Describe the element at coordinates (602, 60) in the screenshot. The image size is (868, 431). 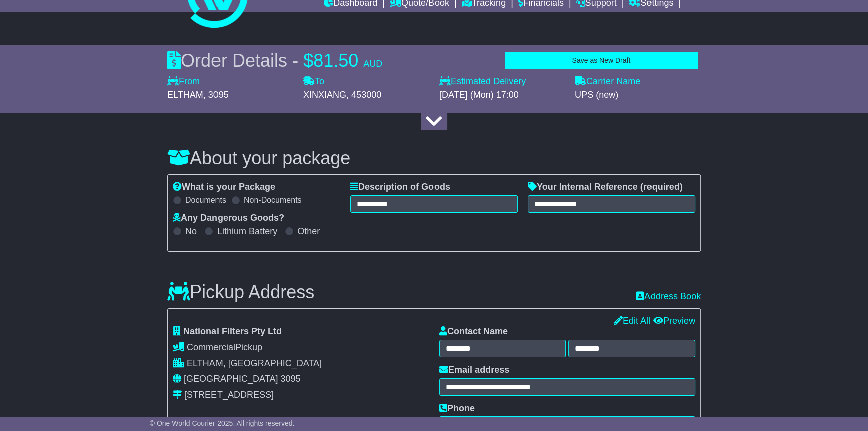
I see `button: Save as New Draft` at that location.